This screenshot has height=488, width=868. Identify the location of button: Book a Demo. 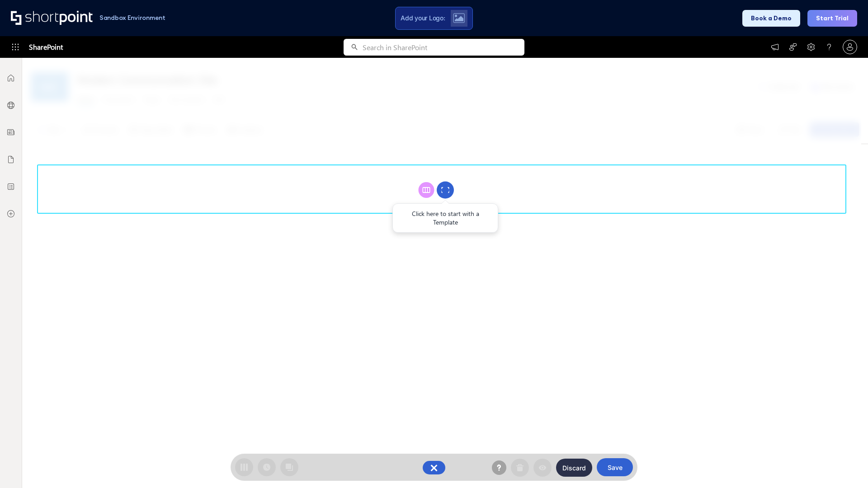
(772, 18).